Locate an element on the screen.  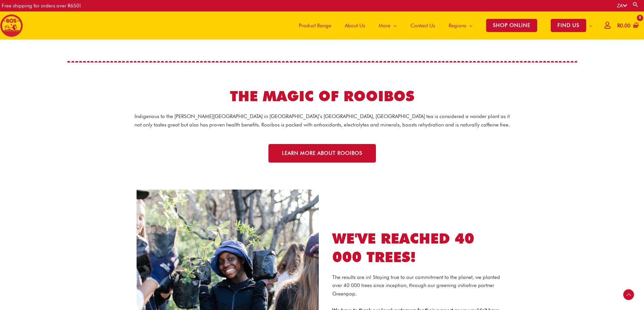
a: Search button is located at coordinates (635, 5).